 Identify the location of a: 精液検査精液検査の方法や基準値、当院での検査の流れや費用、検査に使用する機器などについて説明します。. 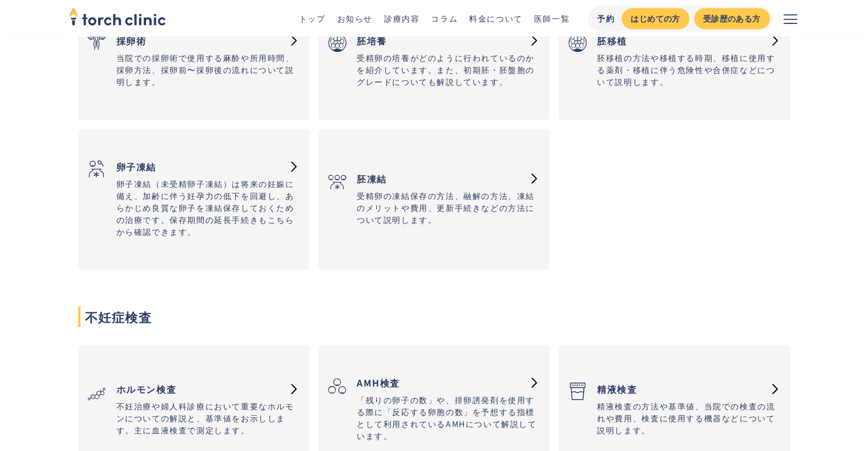
(674, 410).